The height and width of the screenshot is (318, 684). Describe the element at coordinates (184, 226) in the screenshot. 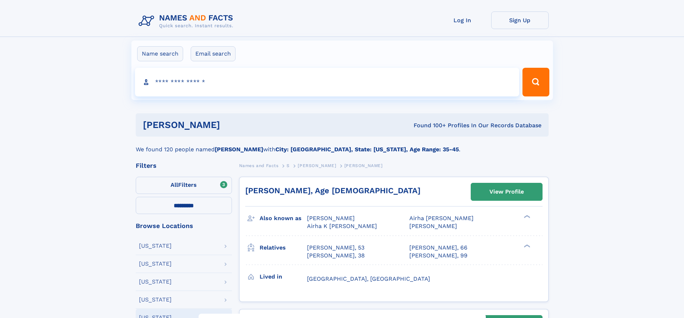

I see `div: Browse Locations` at that location.